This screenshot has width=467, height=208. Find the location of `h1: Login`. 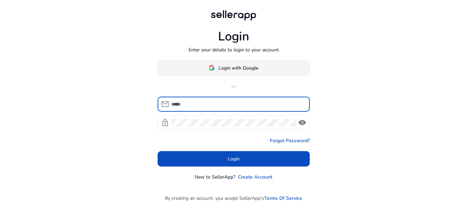

h1: Login is located at coordinates (233, 36).